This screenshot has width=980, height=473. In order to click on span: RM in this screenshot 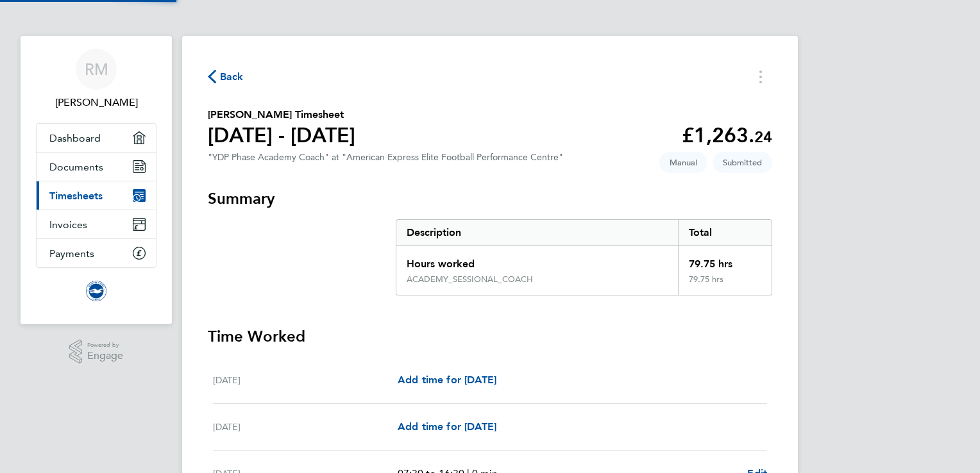, I will do `click(96, 69)`.